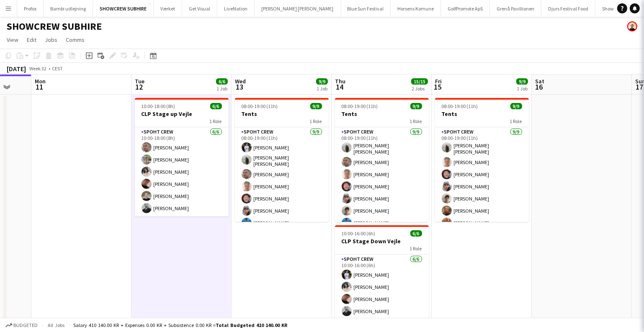  Describe the element at coordinates (420, 81) in the screenshot. I see `span: 15/15` at that location.